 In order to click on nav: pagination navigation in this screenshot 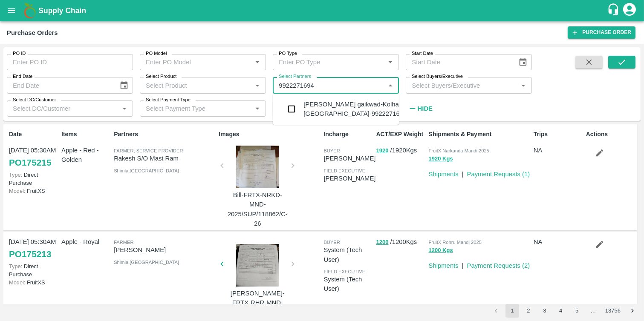, I will do `click(564, 311)`.